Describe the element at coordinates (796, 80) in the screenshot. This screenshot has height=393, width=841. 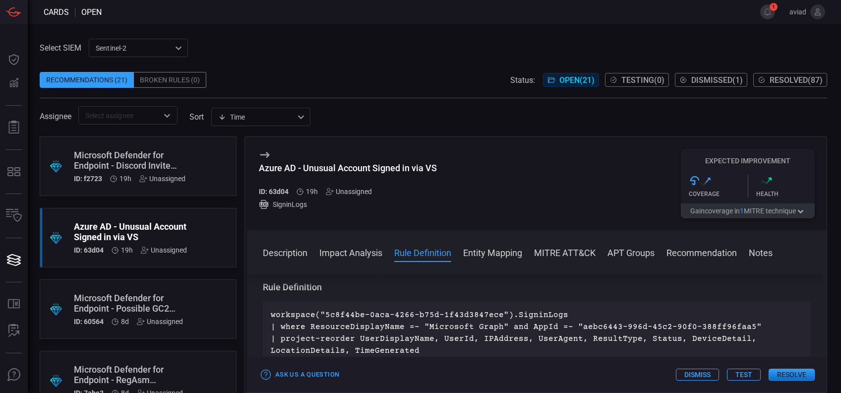
I see `span: Resolved ( 87 )` at that location.